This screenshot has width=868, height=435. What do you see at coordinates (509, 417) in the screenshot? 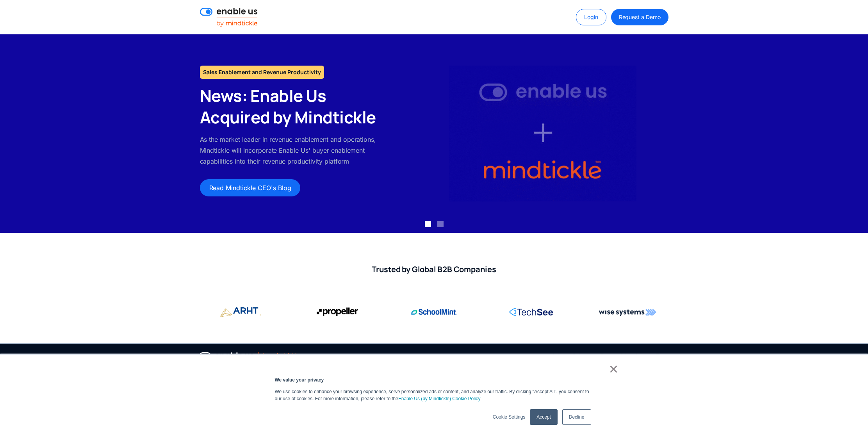
I see `a: Cookie Settings` at bounding box center [509, 417].